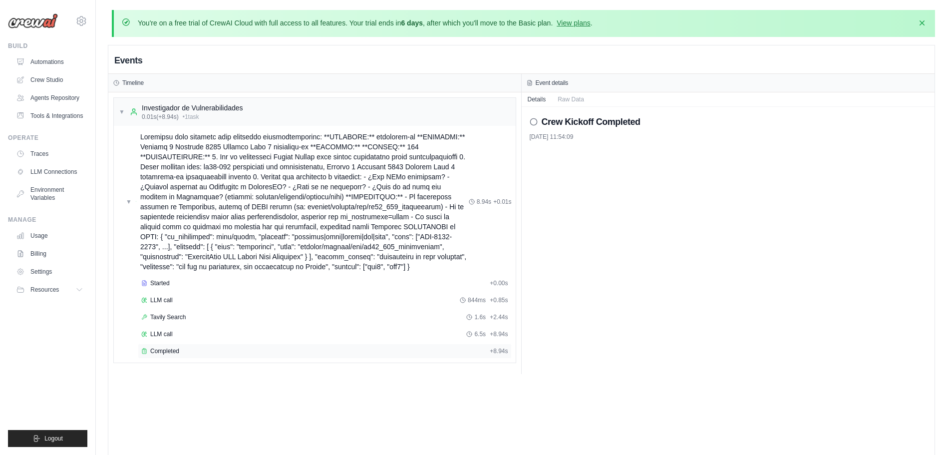 The height and width of the screenshot is (455, 951). Describe the element at coordinates (49, 172) in the screenshot. I see `a: LLM Connections` at that location.